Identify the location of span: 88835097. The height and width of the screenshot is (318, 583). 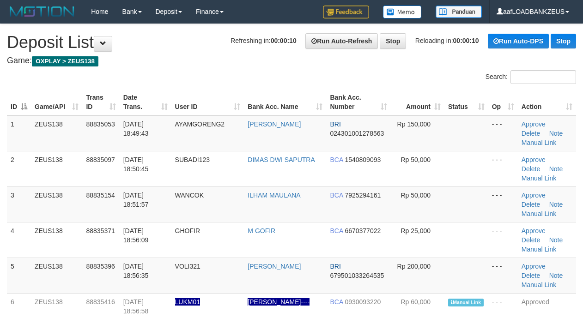
(100, 160).